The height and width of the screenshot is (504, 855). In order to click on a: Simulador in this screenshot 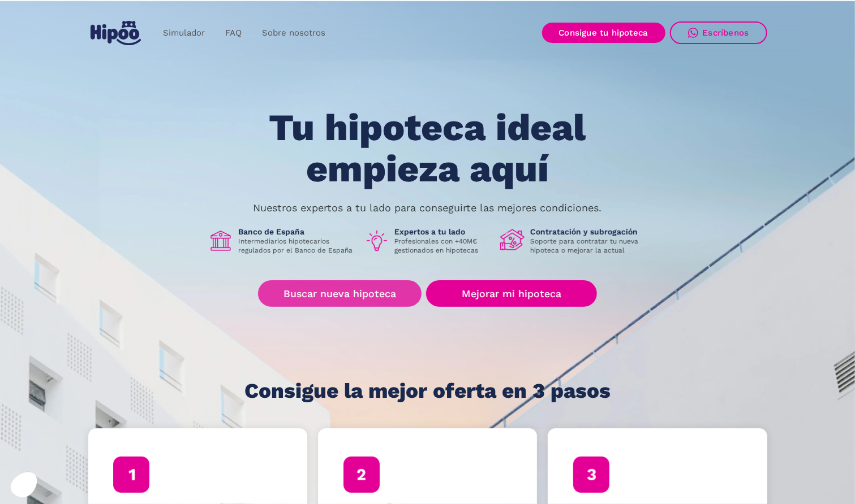, I will do `click(184, 33)`.